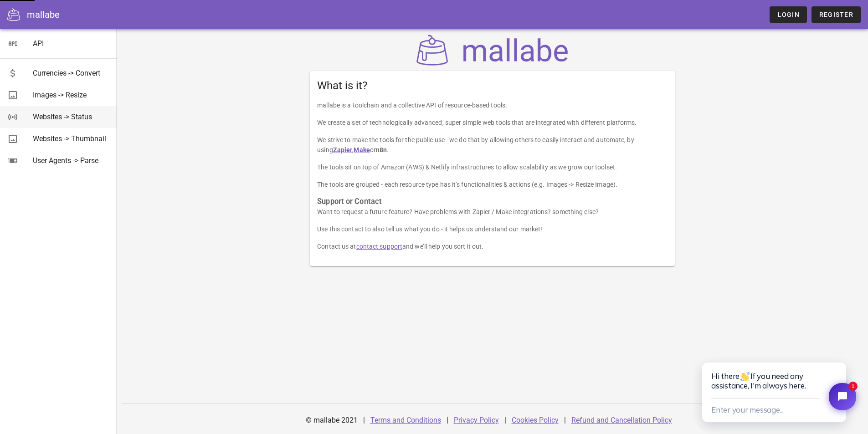  What do you see at coordinates (788, 15) in the screenshot?
I see `span: Login` at bounding box center [788, 15].